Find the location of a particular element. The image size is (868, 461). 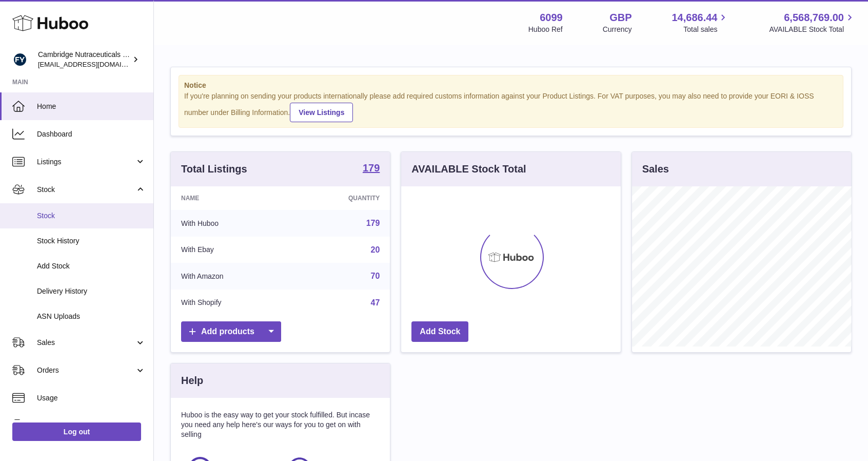

span: Usage is located at coordinates (92, 398).